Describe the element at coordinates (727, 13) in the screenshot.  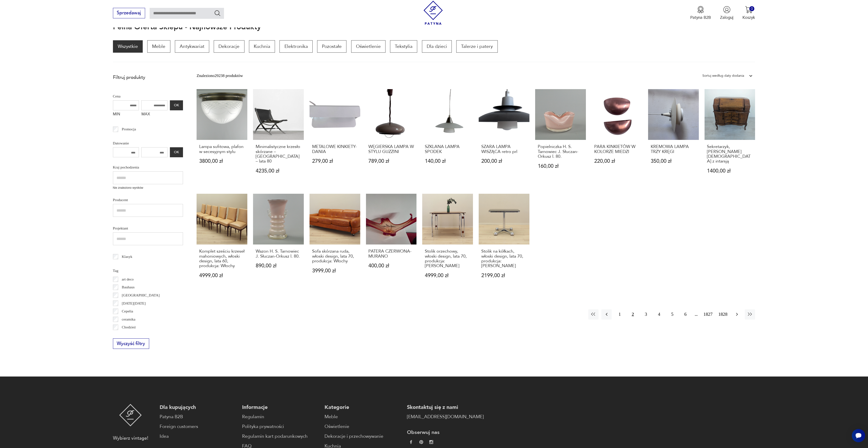
I see `button: Zaloguj` at that location.